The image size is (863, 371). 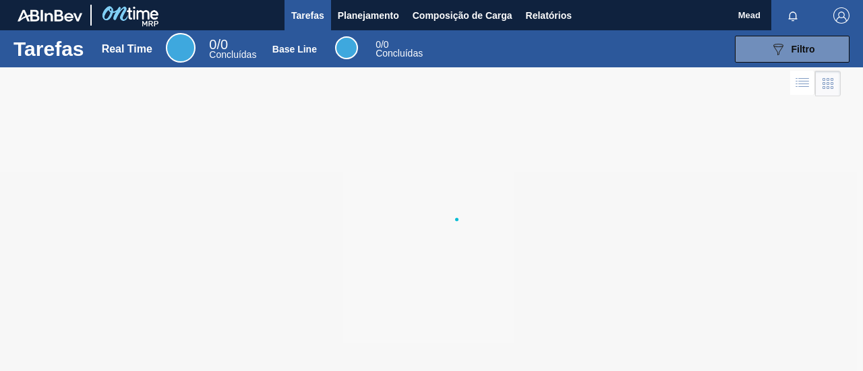 What do you see at coordinates (549, 16) in the screenshot?
I see `span: Relatórios` at bounding box center [549, 16].